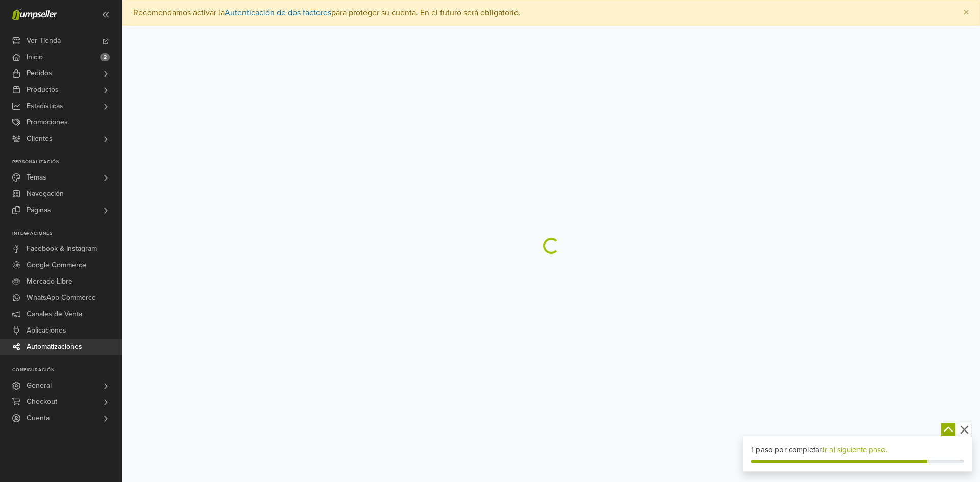 The height and width of the screenshot is (482, 980). Describe the element at coordinates (56, 265) in the screenshot. I see `span: Google Commerce` at that location.